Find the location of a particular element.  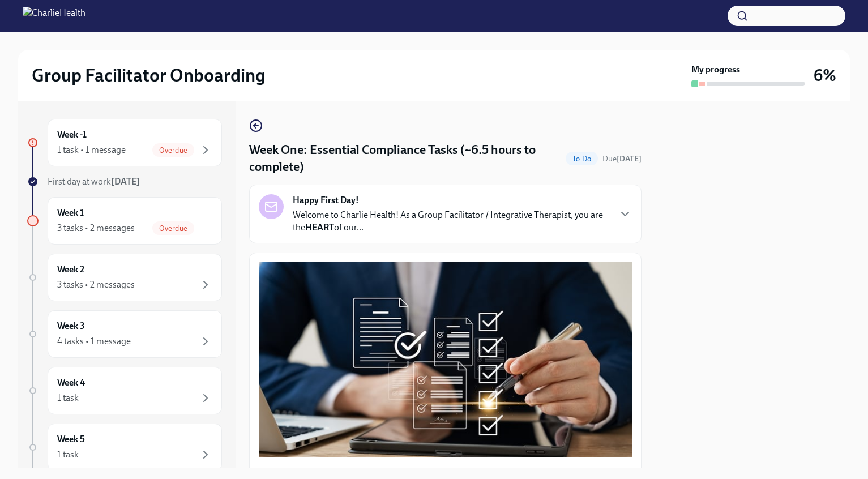

strong: Happy First Day! is located at coordinates (326, 200).